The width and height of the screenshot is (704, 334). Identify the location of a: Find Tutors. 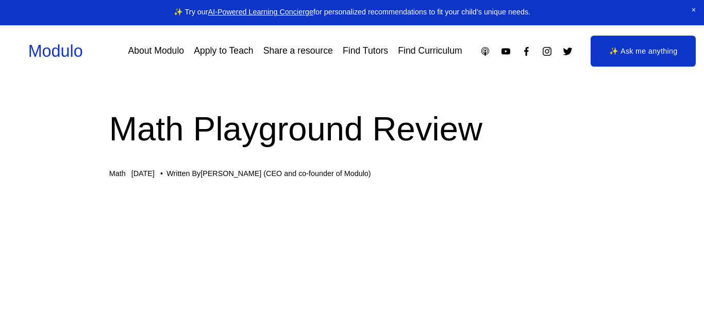
(365, 51).